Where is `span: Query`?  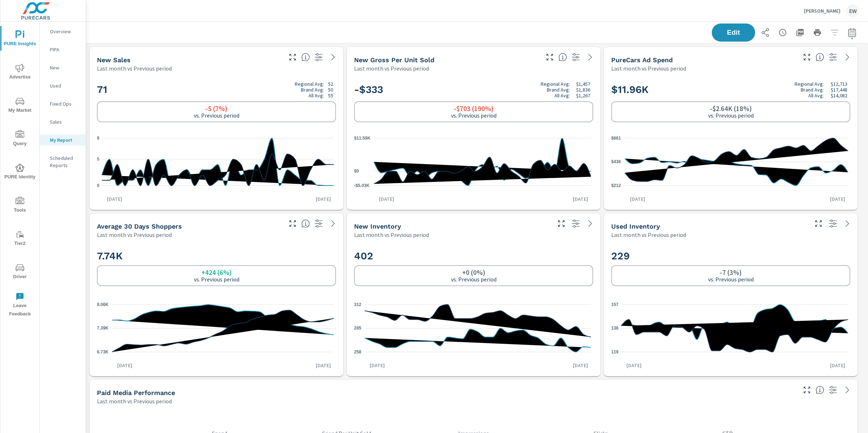 span: Query is located at coordinates (20, 139).